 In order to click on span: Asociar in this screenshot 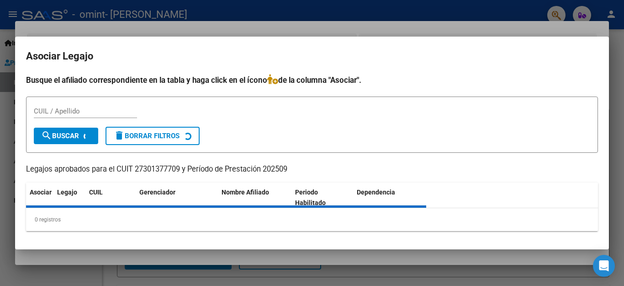, I will do `click(41, 192)`.